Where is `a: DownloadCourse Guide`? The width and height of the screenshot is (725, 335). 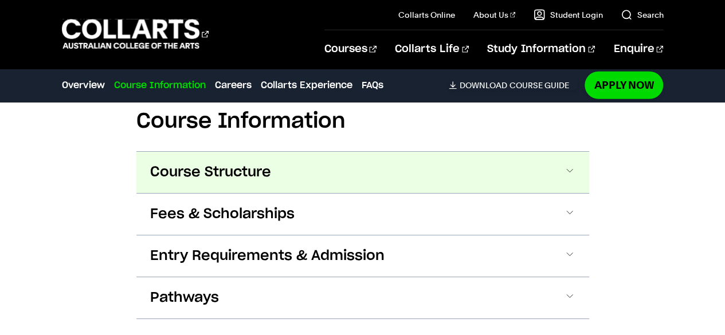 a: DownloadCourse Guide is located at coordinates (513, 85).